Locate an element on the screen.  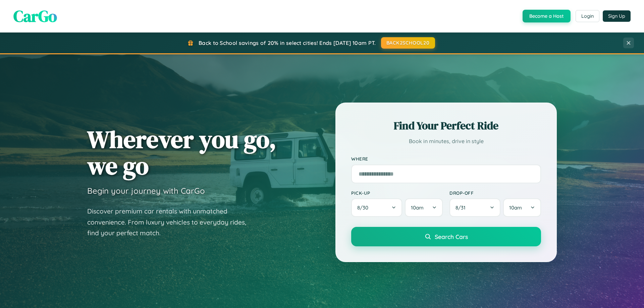
h1: Wherever you go, we go is located at coordinates (182, 152).